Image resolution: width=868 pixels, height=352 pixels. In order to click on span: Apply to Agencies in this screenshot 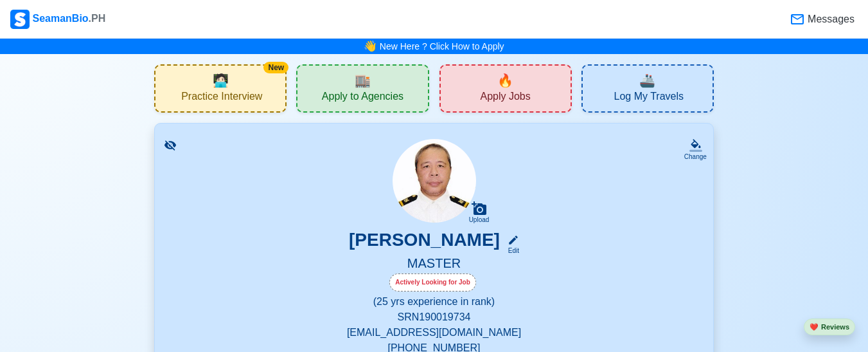, I will do `click(362, 98)`.